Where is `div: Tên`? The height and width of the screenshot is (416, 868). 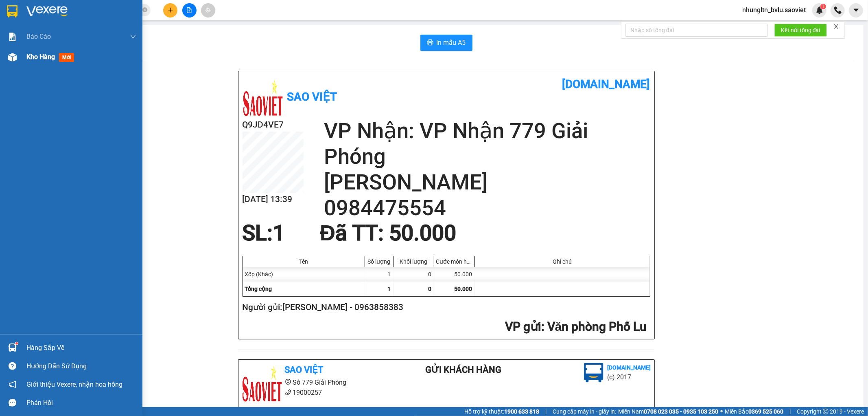 div: Tên is located at coordinates (304, 262).